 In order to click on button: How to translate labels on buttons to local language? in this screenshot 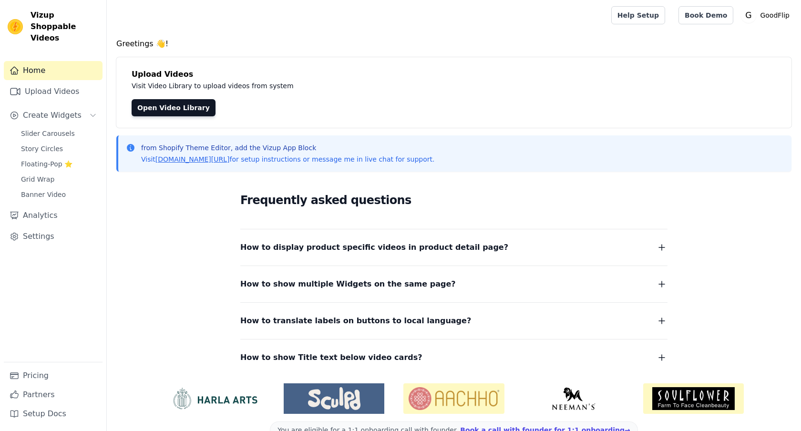, I will do `click(454, 321)`.